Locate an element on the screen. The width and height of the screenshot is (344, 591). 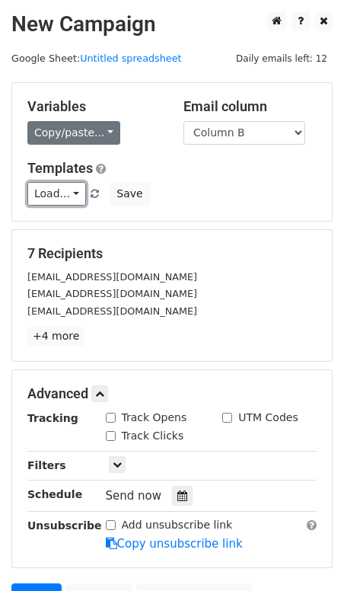
label: UTM Codes is located at coordinates (268, 417).